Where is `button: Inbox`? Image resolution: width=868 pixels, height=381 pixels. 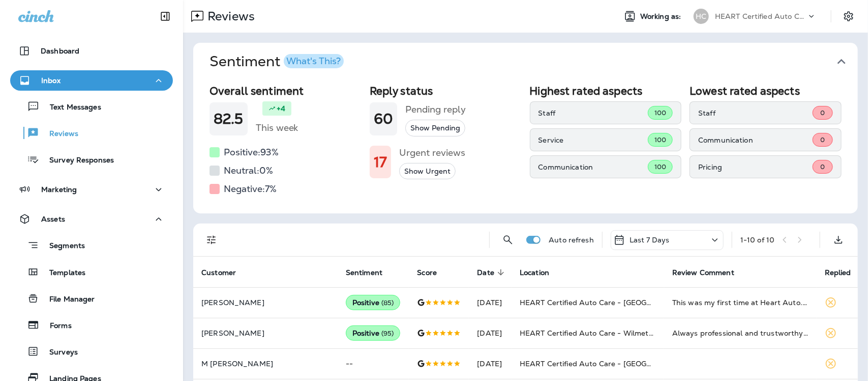
button: Inbox is located at coordinates (91, 81).